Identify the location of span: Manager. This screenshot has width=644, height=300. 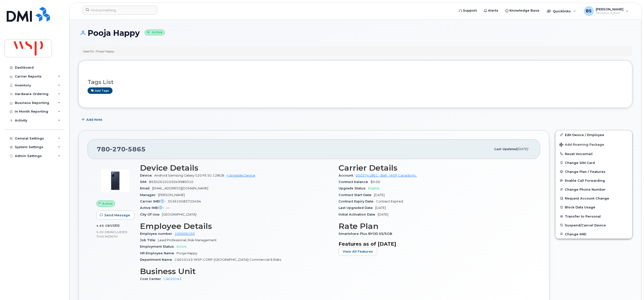
(149, 195).